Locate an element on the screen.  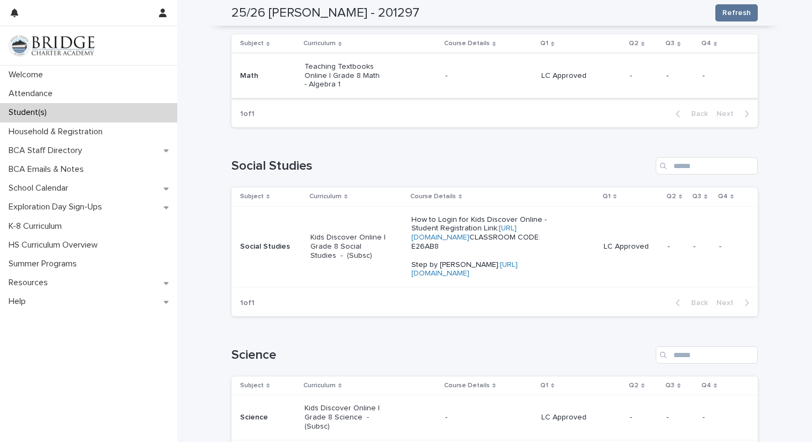
p: How to Login for Kids Discover Online - Student Registration Link: CLASSROOM CODE: E26AB8 Step by... is located at coordinates (488, 247).